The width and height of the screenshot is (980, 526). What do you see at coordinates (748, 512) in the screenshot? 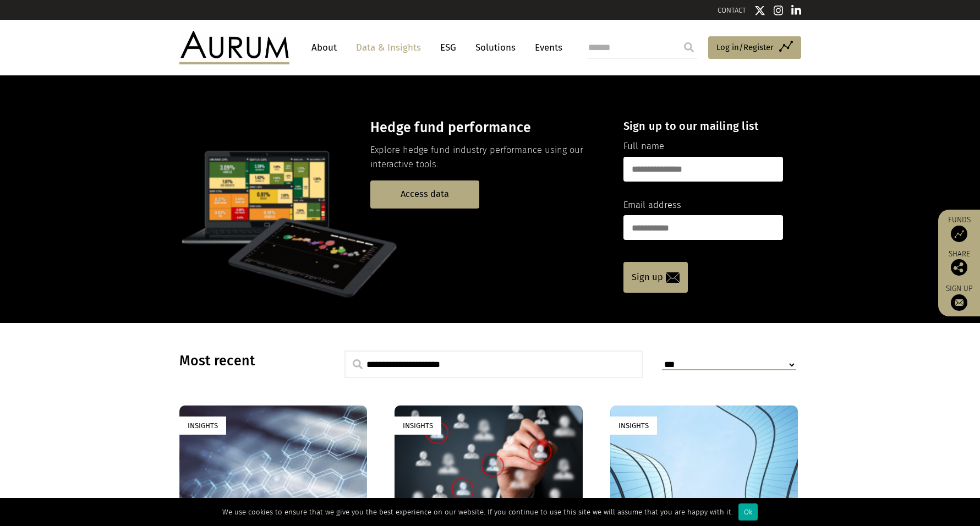
I see `div: Ok` at bounding box center [748, 512].